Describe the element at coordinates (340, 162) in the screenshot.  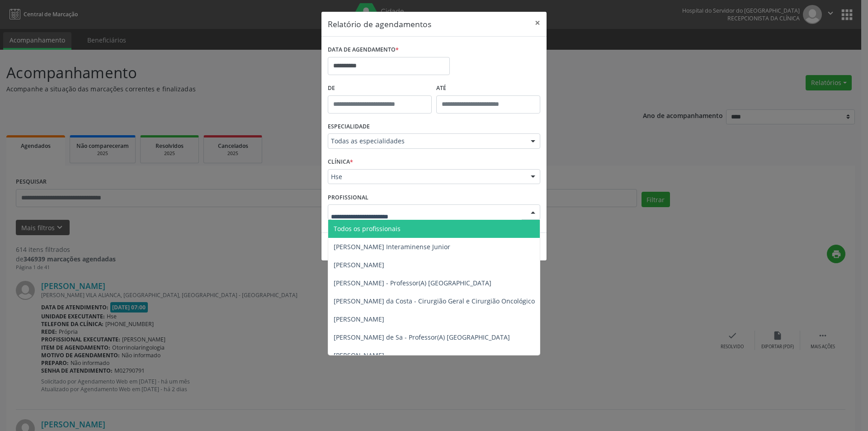
I see `label: CLÍNICA` at that location.